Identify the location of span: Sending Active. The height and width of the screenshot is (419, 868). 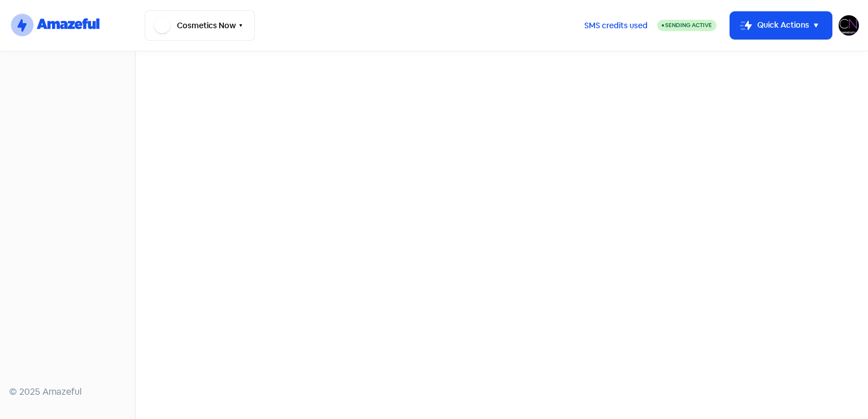
(688, 25).